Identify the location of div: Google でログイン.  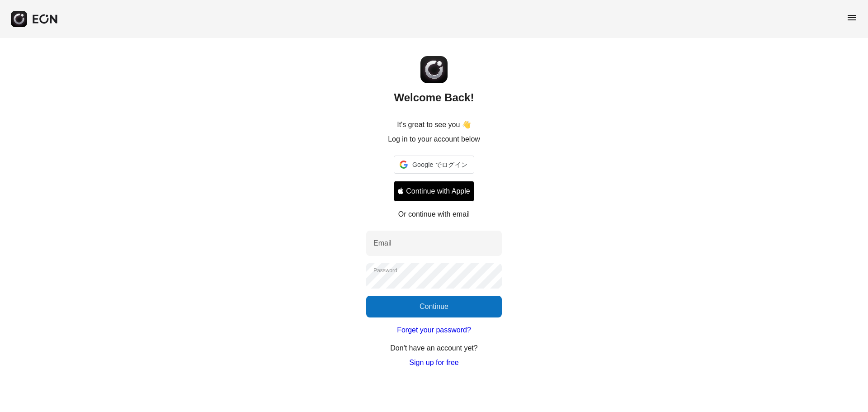
(434, 165).